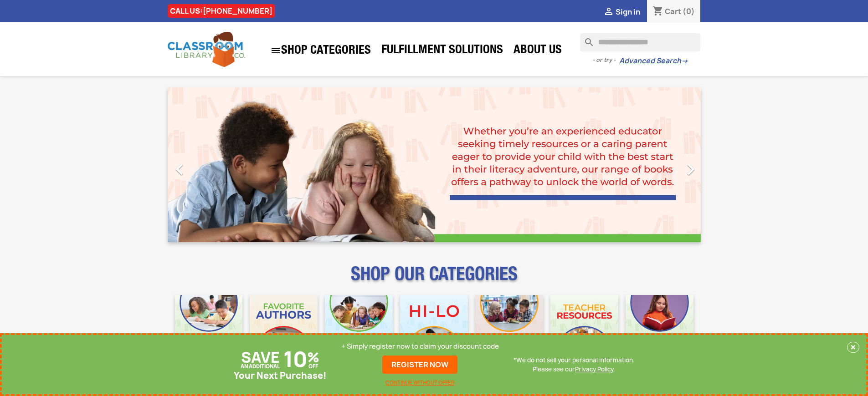 This screenshot has height=396, width=868. What do you see at coordinates (509, 329) in the screenshot?
I see `img: CLC_Fiction_Nonfiction_Mobile.jpg` at bounding box center [509, 329].